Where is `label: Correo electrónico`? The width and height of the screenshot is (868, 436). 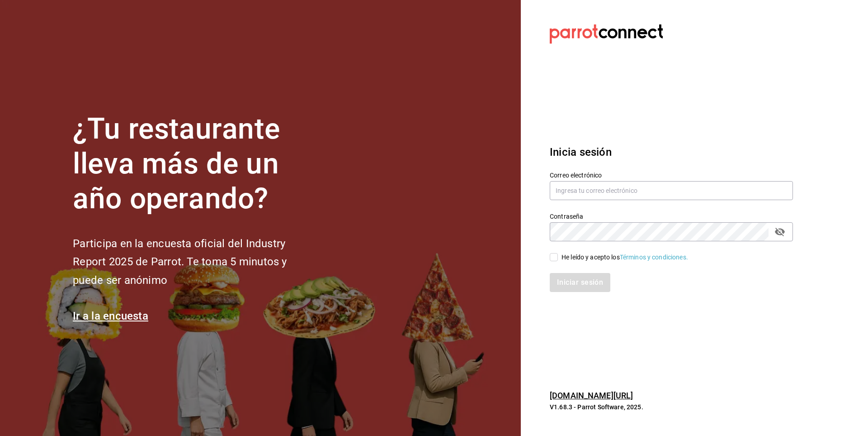 label: Correo electrónico is located at coordinates (671, 175).